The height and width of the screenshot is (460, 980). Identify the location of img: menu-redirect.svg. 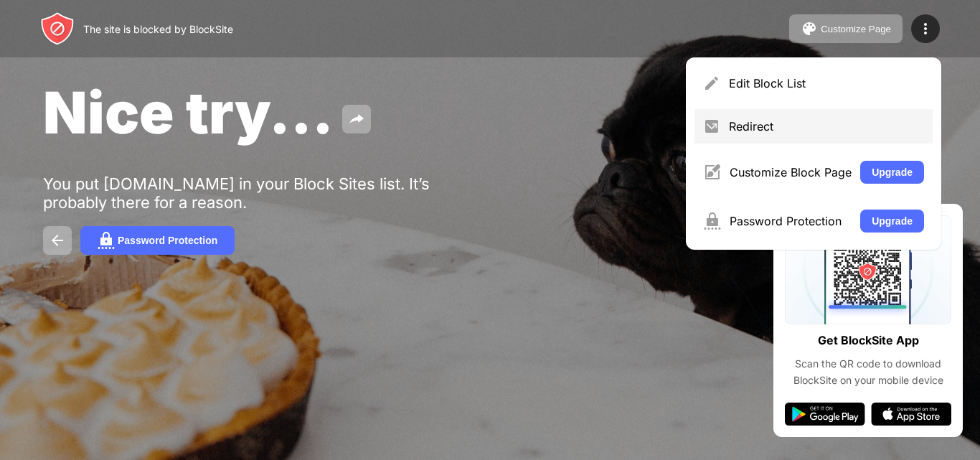
(712, 126).